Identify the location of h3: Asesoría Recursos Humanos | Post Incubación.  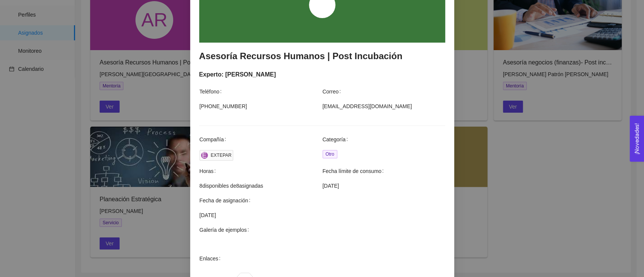
(322, 56).